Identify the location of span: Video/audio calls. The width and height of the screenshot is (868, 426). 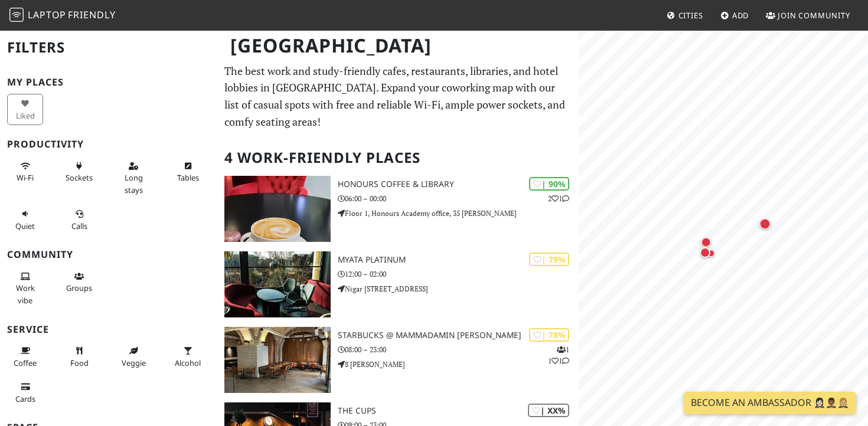
(79, 226).